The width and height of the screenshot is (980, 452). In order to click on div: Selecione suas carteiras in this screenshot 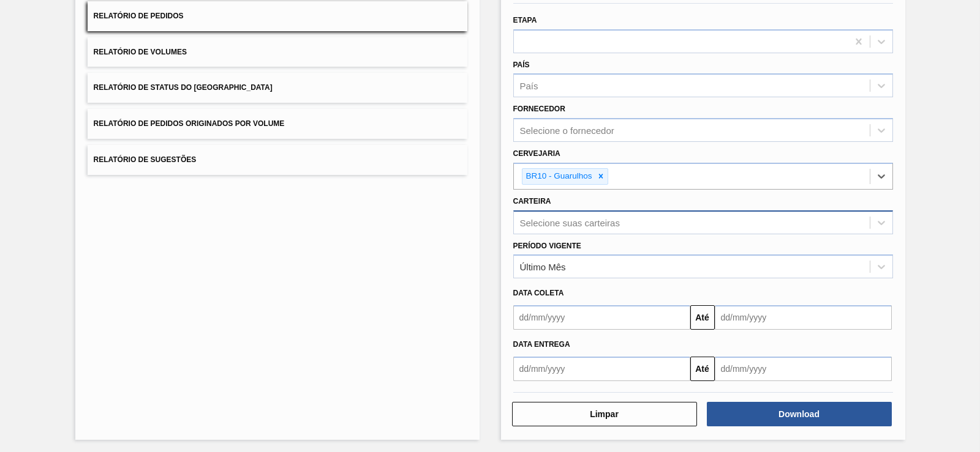, I will do `click(569, 222)`.